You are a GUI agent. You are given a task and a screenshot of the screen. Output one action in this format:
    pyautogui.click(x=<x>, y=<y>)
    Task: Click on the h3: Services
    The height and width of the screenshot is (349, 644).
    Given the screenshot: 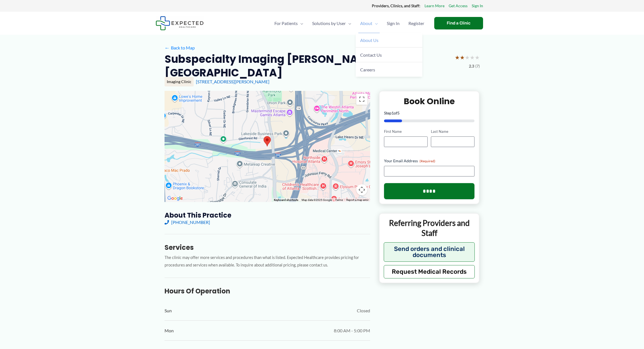 What is the action you would take?
    pyautogui.click(x=267, y=247)
    